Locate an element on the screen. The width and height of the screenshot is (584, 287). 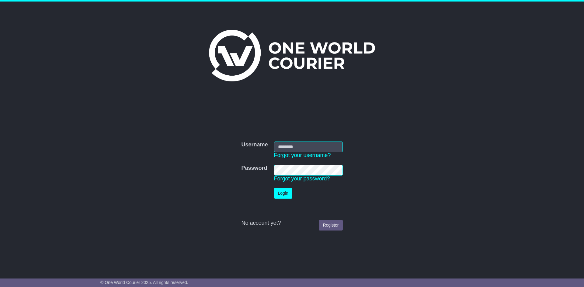
a: Register is located at coordinates (331, 225).